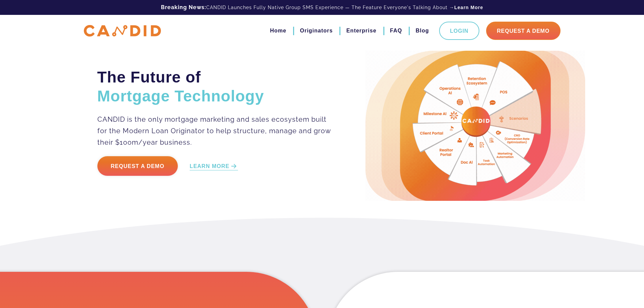  What do you see at coordinates (214, 166) in the screenshot?
I see `a: LEARN MORE` at bounding box center [214, 166].